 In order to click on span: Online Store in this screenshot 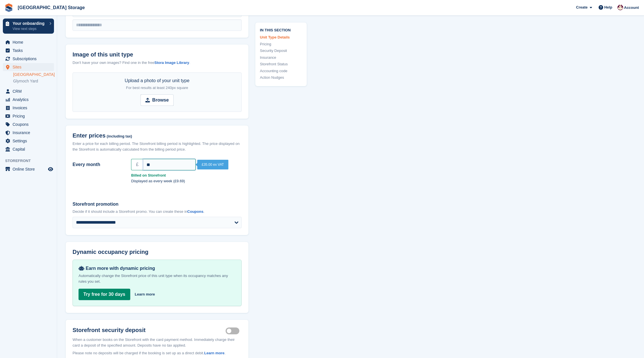, I will do `click(30, 169)`.